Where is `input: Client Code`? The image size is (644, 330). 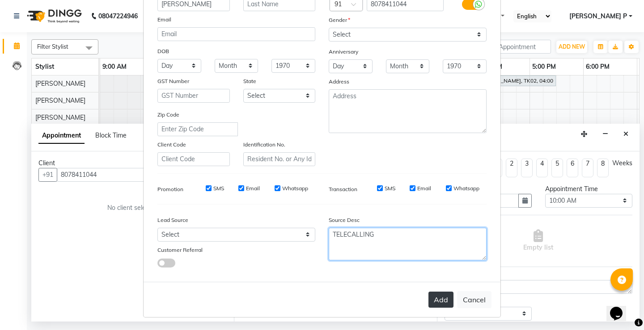 input: Client Code is located at coordinates (194, 159).